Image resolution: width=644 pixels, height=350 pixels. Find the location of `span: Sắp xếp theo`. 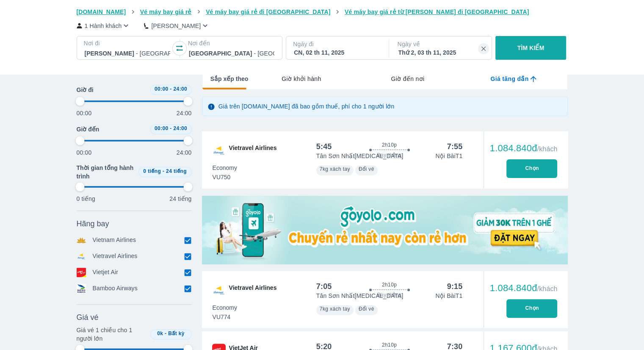

span: Sắp xếp theo is located at coordinates (230, 79).